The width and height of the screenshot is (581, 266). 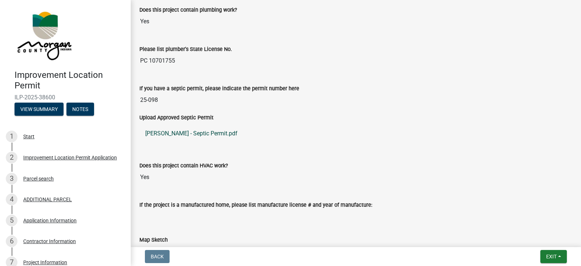 What do you see at coordinates (12, 241) in the screenshot?
I see `div: 6` at bounding box center [12, 241].